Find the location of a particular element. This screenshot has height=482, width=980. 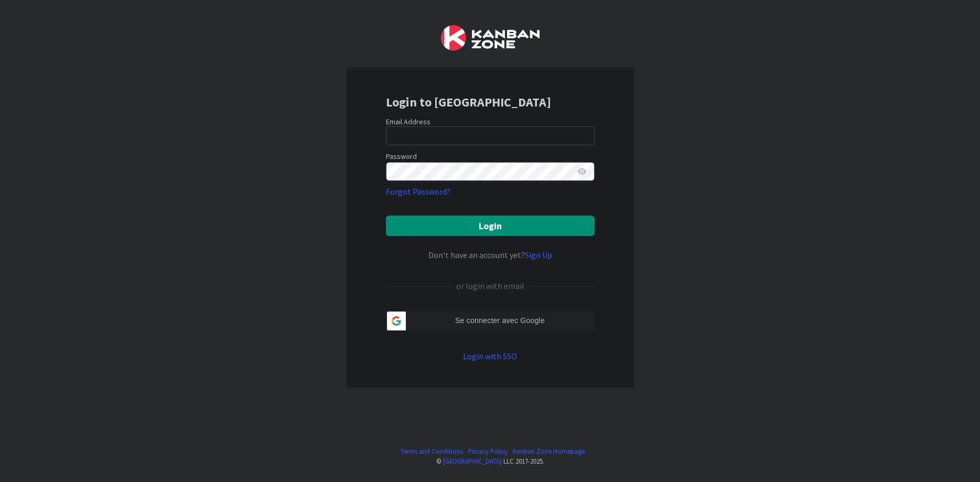

span: Se connecter avec Google is located at coordinates (500, 320).